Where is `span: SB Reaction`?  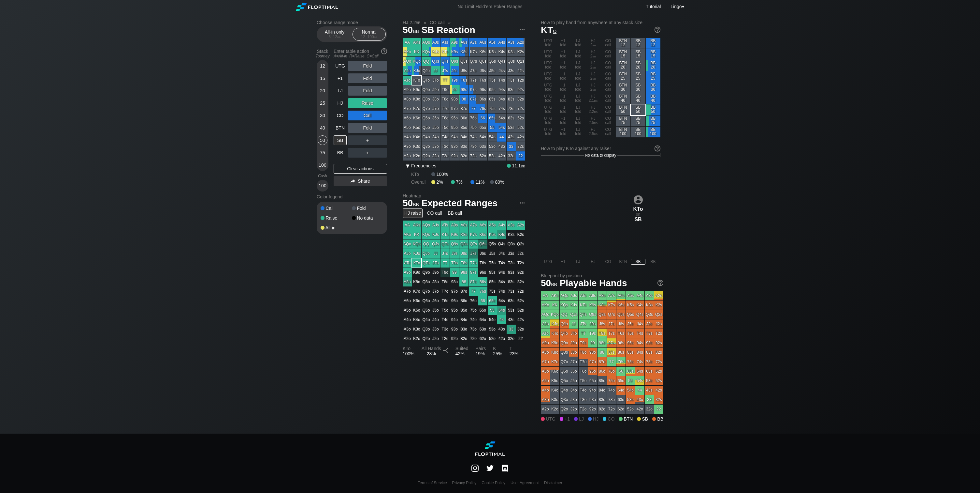 span: SB Reaction is located at coordinates (449, 30).